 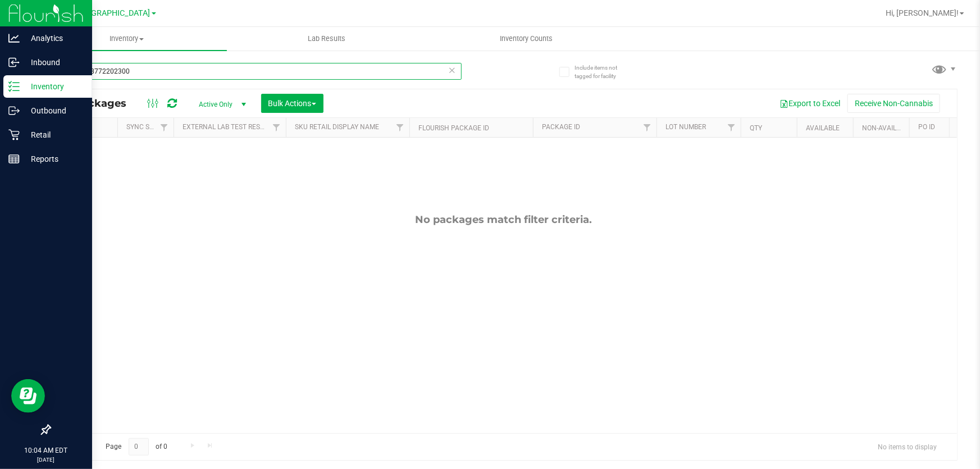 What do you see at coordinates (14, 111) in the screenshot?
I see `inline-svg: Outbound` at bounding box center [14, 111].